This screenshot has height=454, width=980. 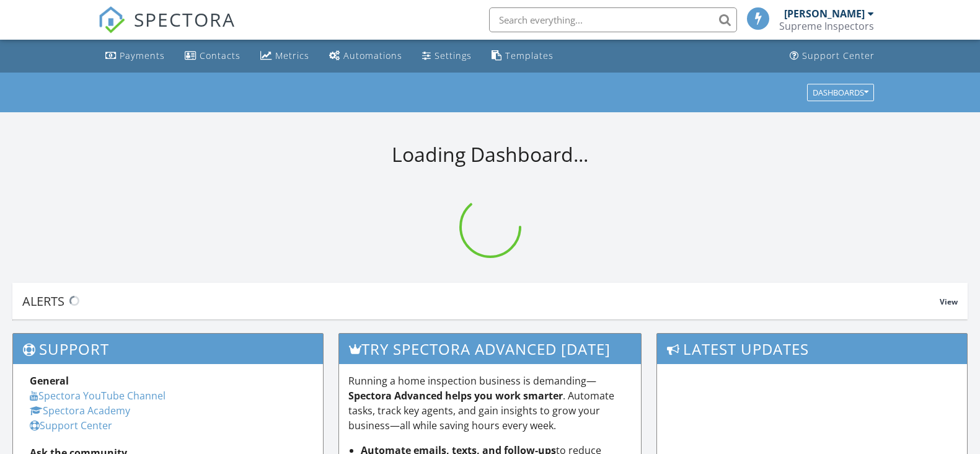 I want to click on input: Search everything..., so click(x=613, y=20).